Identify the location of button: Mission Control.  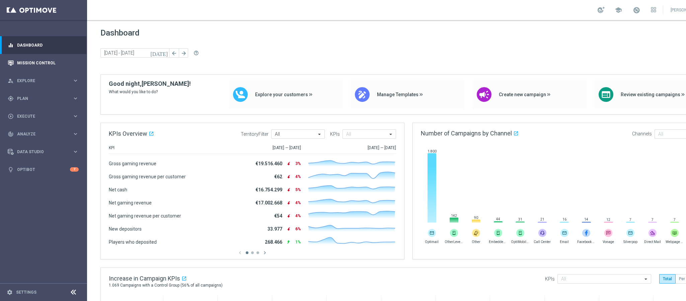
(43, 63).